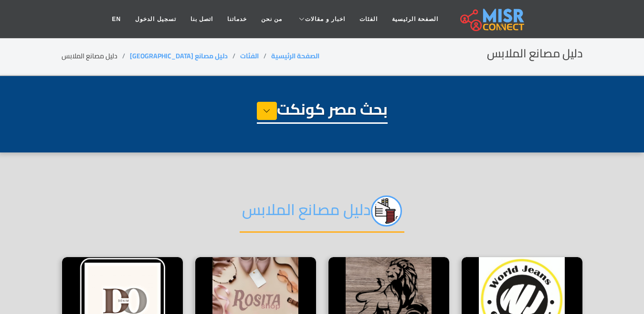 This screenshot has width=644, height=314. I want to click on a: خدماتنا, so click(237, 19).